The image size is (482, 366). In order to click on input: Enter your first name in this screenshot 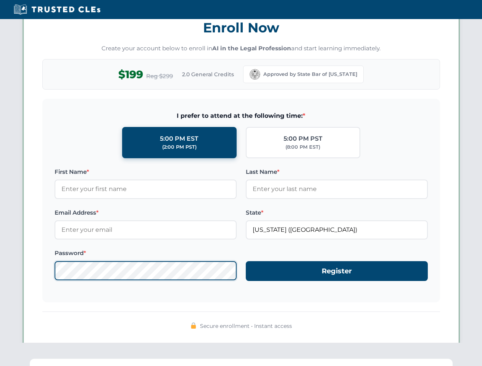, I will do `click(145, 189)`.